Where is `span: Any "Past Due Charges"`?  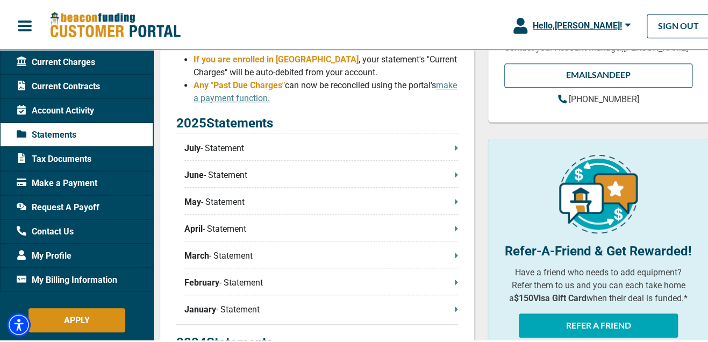 span: Any "Past Due Charges" is located at coordinates (239, 83).